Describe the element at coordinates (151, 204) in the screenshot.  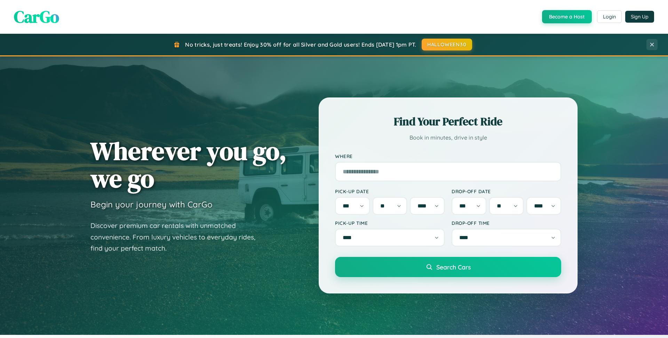
I see `h3: Begin your journey with CarGo` at that location.